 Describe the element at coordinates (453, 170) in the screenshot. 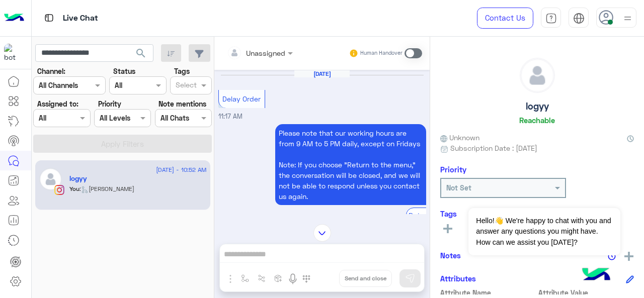

I see `h6: Priority` at that location.